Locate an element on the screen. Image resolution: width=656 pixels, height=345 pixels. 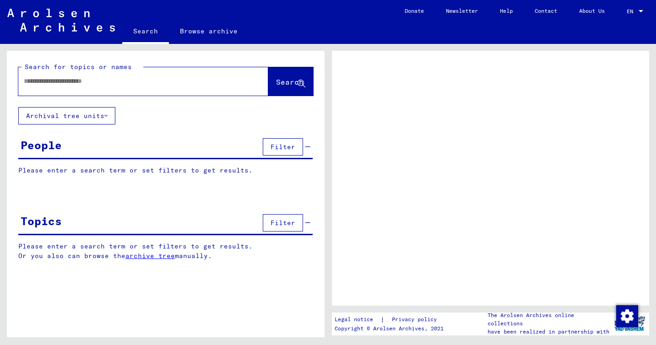
div: Topics is located at coordinates (41, 221).